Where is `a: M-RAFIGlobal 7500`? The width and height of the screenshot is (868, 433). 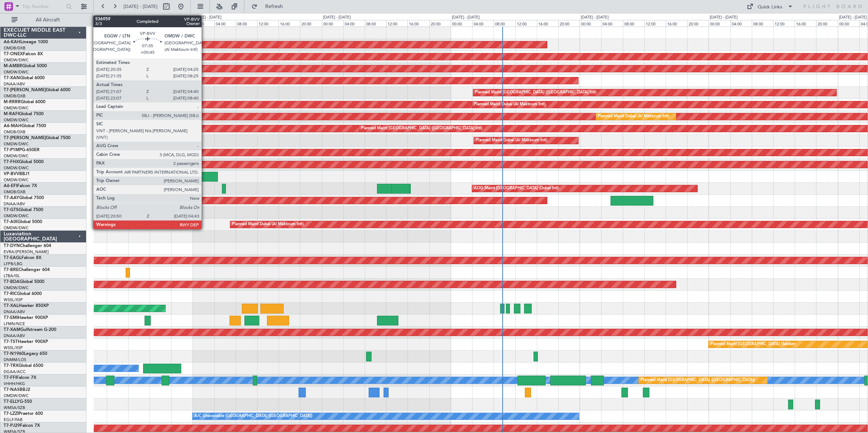
a: M-RAFIGlobal 7500 is located at coordinates (24, 114).